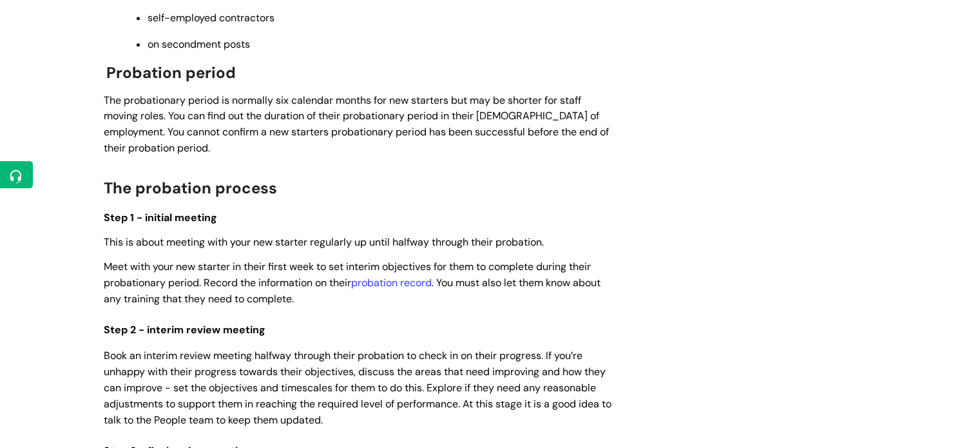 The width and height of the screenshot is (980, 448). Describe the element at coordinates (161, 217) in the screenshot. I see `span: Step 1 - initial meeting` at that location.